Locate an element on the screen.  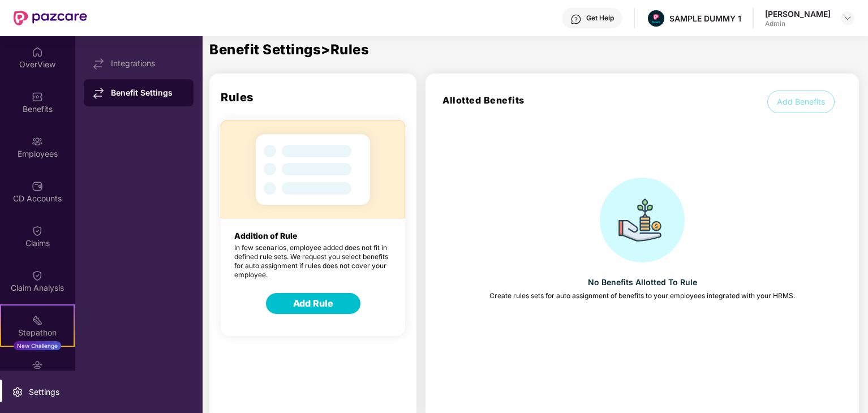
img: svg+xml;base64,PHN2ZyBpZD0iRW1wbG95ZWVzIiB4bWxucz0iaHR0cDovL3d3dy53My5vcmcvMjAwMC9zdmciIHdpZHRoPS... is located at coordinates (37, 141).